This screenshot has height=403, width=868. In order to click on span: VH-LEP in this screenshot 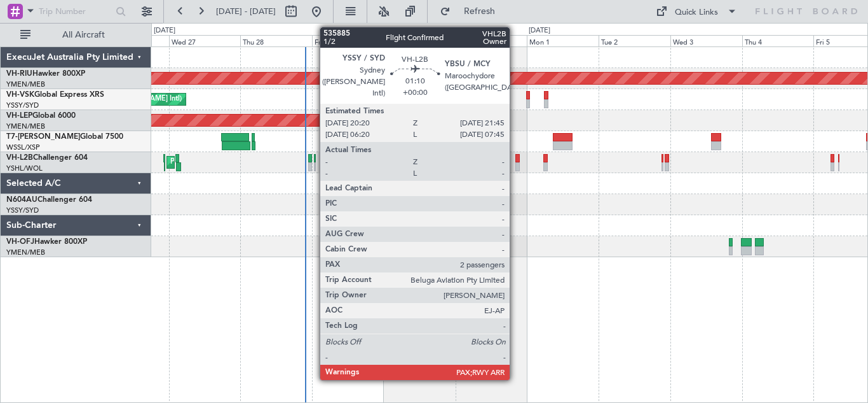, I will do `click(19, 116)`.